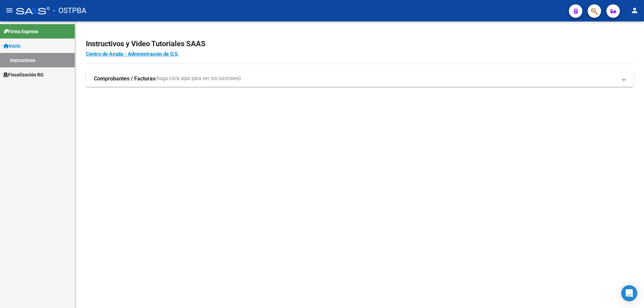 The width and height of the screenshot is (644, 308). I want to click on a: Centro de Ayuda - Administración de O.S., so click(132, 54).